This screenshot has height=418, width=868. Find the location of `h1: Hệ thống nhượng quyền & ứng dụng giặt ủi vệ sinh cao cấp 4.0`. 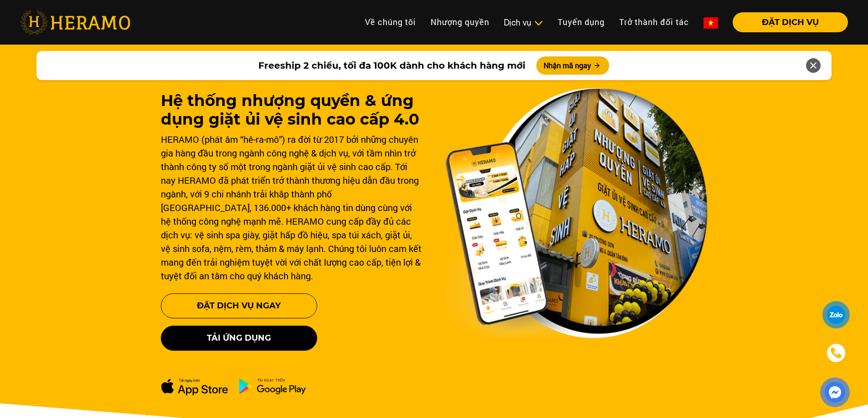

h1: Hệ thống nhượng quyền & ứng dụng giặt ủi vệ sinh cao cấp 4.0 is located at coordinates (292, 110).